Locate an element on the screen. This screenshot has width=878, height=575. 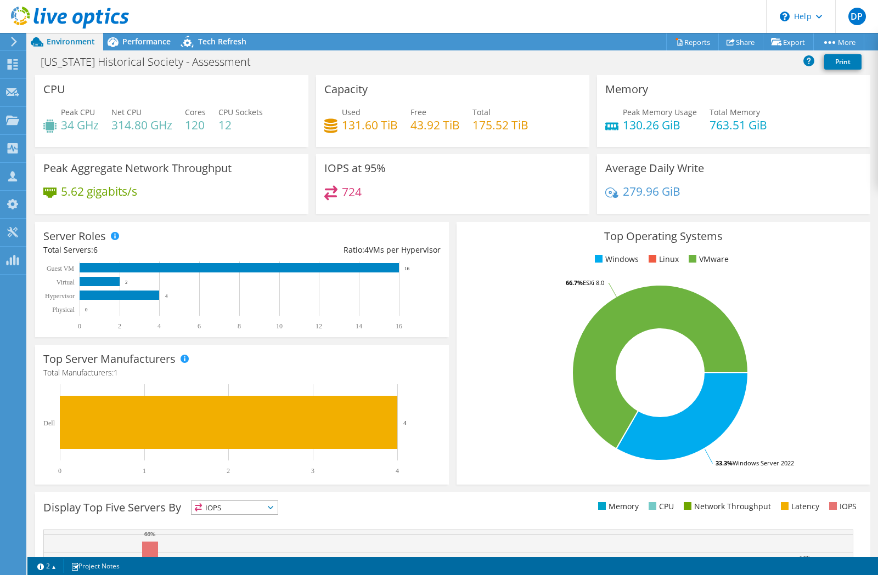
li: Network Throughput is located at coordinates (726, 507).